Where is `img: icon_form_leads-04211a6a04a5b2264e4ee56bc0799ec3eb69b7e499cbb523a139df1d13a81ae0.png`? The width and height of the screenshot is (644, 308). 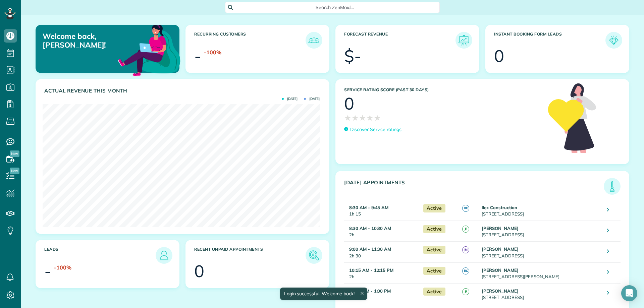 img: icon_form_leads-04211a6a04a5b2264e4ee56bc0799ec3eb69b7e499cbb523a139df1d13a81ae0.png is located at coordinates (614, 40).